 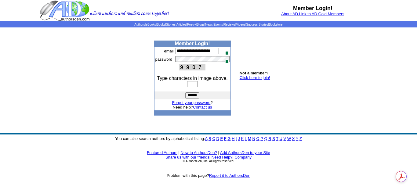 I want to click on font: email, so click(x=169, y=51).